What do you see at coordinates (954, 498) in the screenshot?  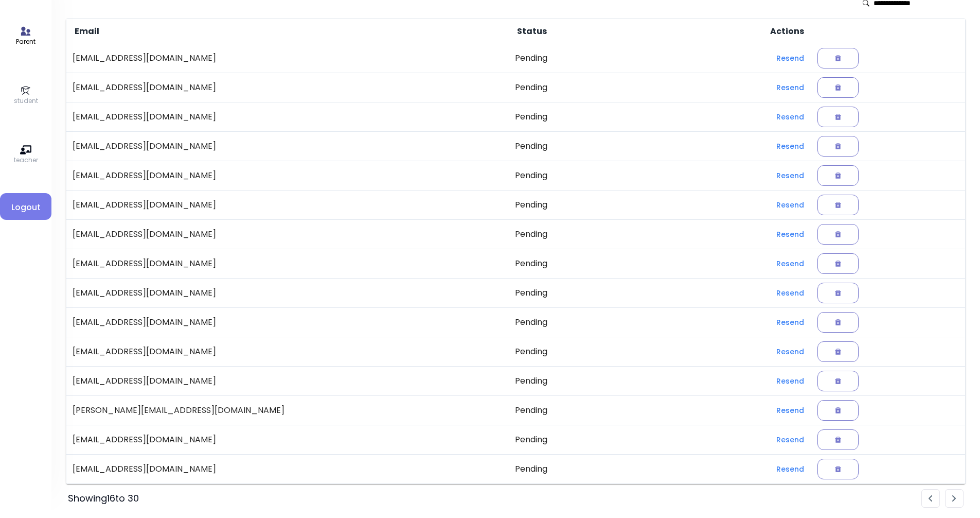 I see `img: rightarrow.svg` at bounding box center [954, 498].